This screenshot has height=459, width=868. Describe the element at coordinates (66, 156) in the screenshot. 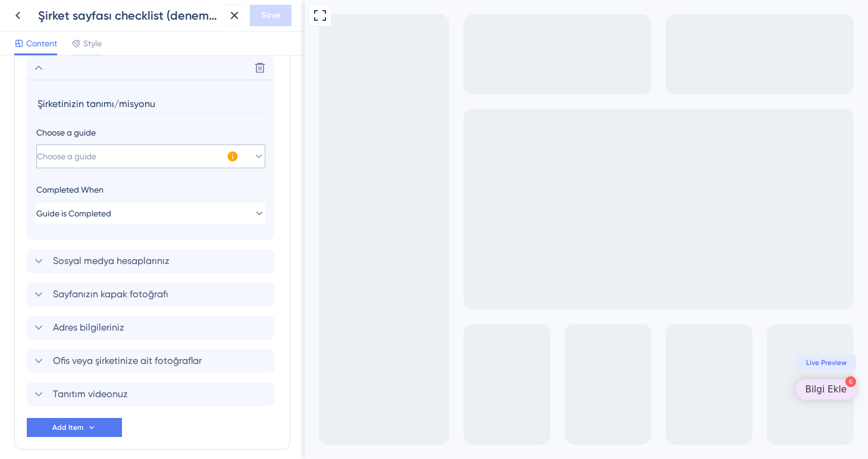

I see `span: Choose a guide` at that location.